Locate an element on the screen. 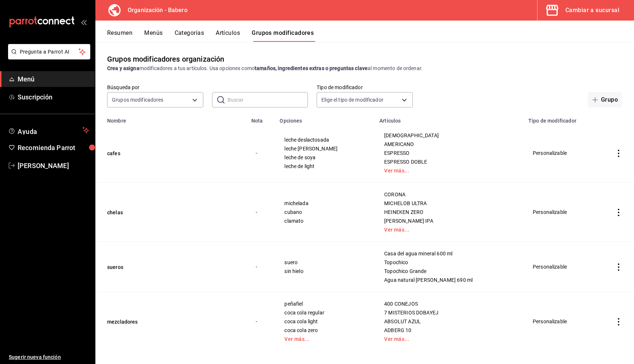 The height and width of the screenshot is (364, 634). button: Grupo is located at coordinates (605, 100).